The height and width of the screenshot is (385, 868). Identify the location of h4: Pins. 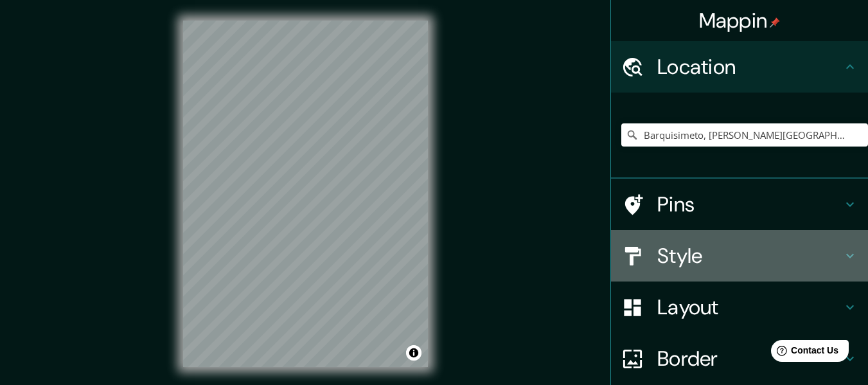
(750, 204).